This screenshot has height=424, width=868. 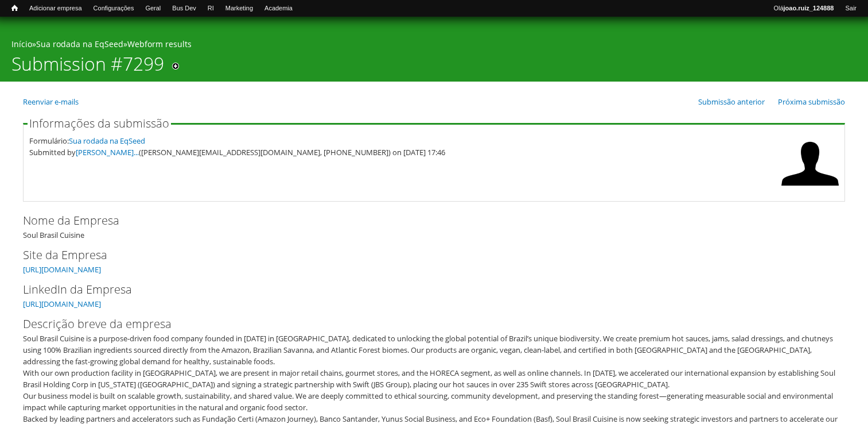 I want to click on label: Descrição breve da empresa, so click(x=425, y=324).